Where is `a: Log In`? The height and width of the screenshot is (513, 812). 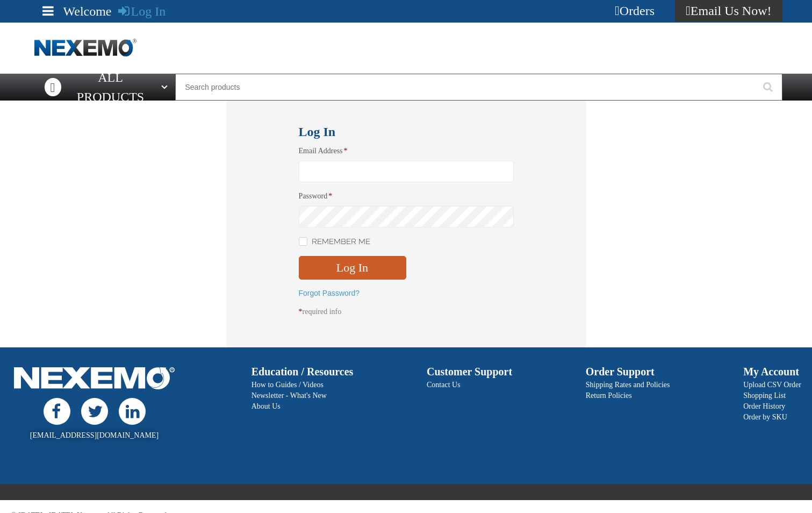
a: Log In is located at coordinates (142, 11).